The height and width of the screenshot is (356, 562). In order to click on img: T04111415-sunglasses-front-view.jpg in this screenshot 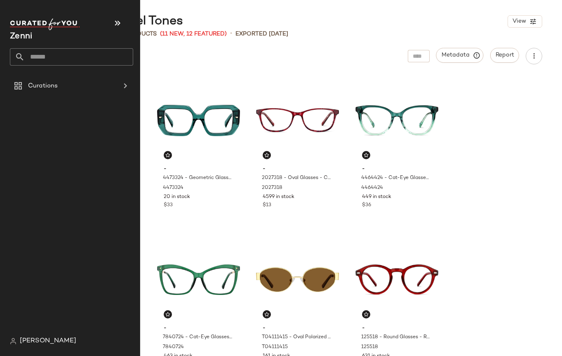, I will do `click(297, 280)`.